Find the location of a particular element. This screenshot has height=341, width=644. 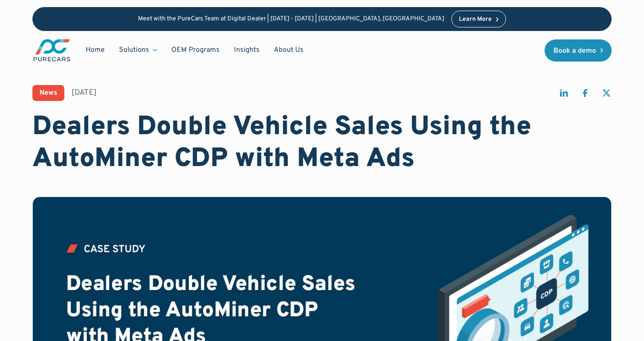

div: News is located at coordinates (48, 93).